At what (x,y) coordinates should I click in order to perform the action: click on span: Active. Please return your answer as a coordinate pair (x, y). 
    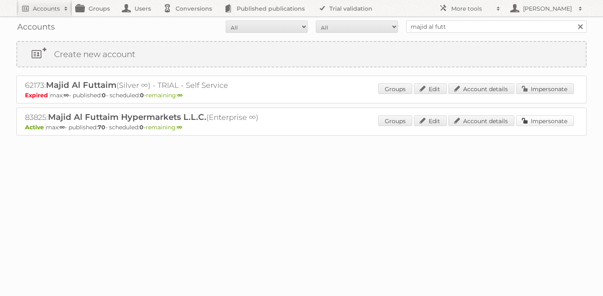
    Looking at the image, I should click on (35, 127).